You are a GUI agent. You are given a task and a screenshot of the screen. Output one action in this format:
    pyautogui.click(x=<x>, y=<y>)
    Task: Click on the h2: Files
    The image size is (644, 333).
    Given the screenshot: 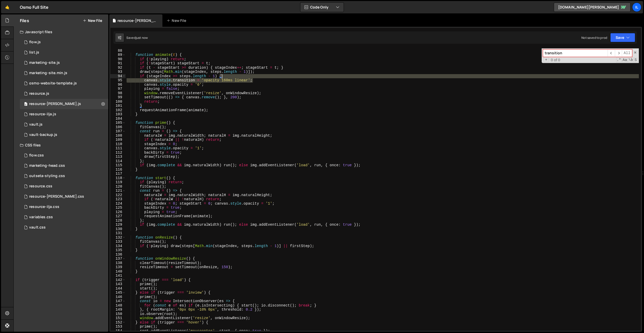 What is the action you would take?
    pyautogui.click(x=25, y=21)
    